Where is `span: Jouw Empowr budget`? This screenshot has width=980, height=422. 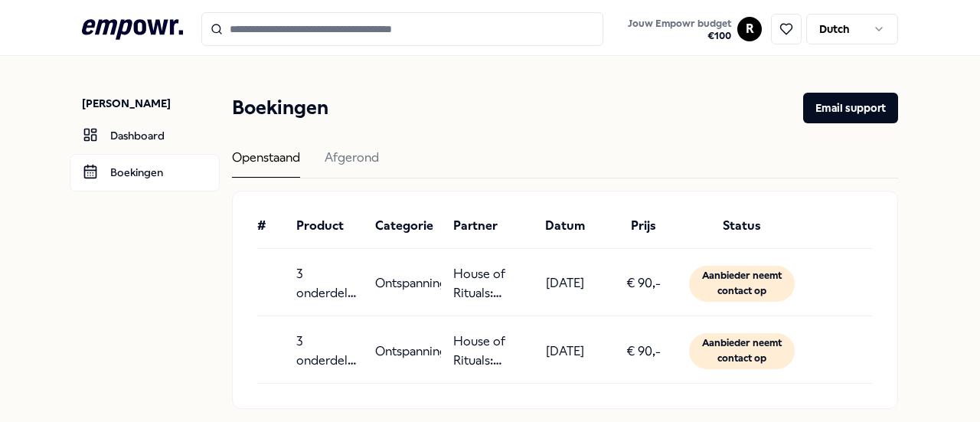 span: Jouw Empowr budget is located at coordinates (679, 24).